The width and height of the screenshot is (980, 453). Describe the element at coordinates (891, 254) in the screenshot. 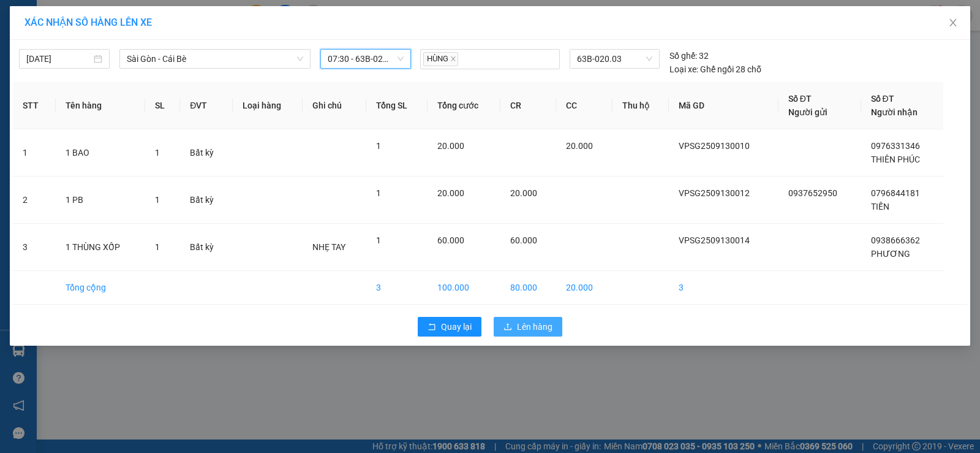

I see `span: PHƯƠNG` at that location.